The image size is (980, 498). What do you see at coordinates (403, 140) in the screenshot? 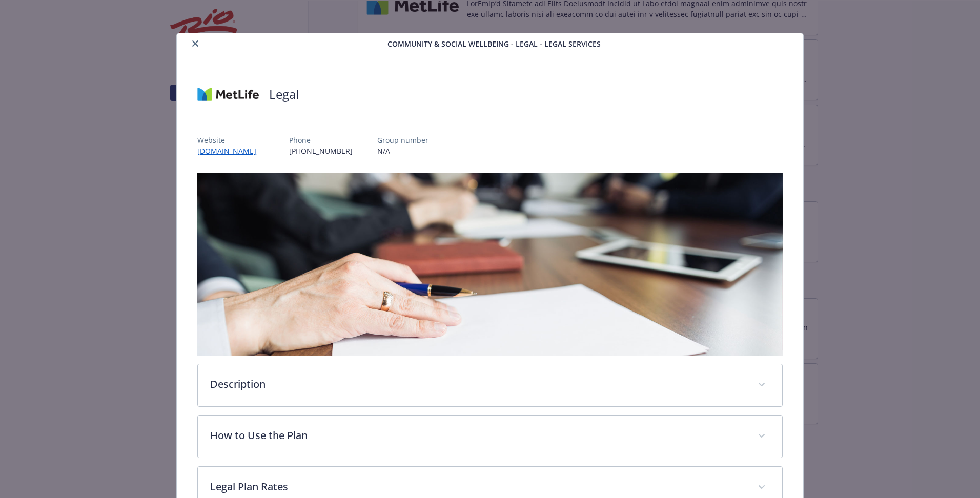
I see `p: Group number` at bounding box center [403, 140].